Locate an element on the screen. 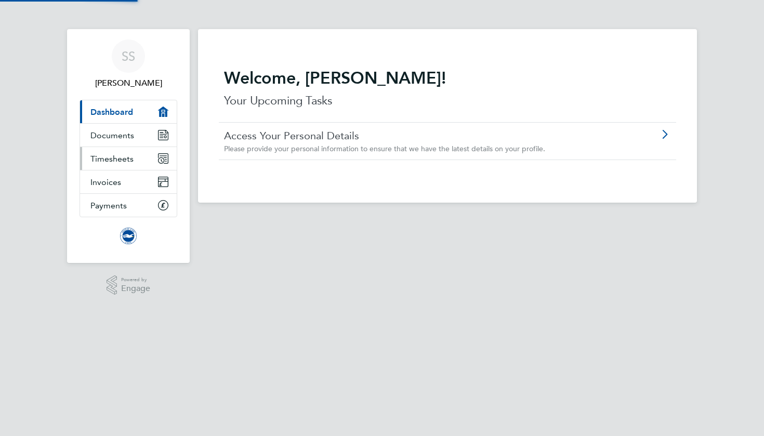 The height and width of the screenshot is (436, 764). span: Invoices is located at coordinates (105, 182).